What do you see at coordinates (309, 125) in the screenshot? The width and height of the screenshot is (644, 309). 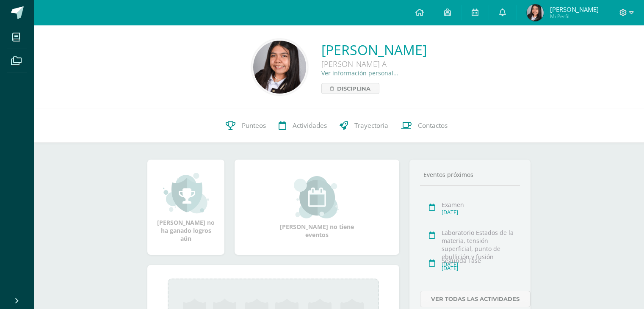 I see `span: Actividades` at bounding box center [309, 125].